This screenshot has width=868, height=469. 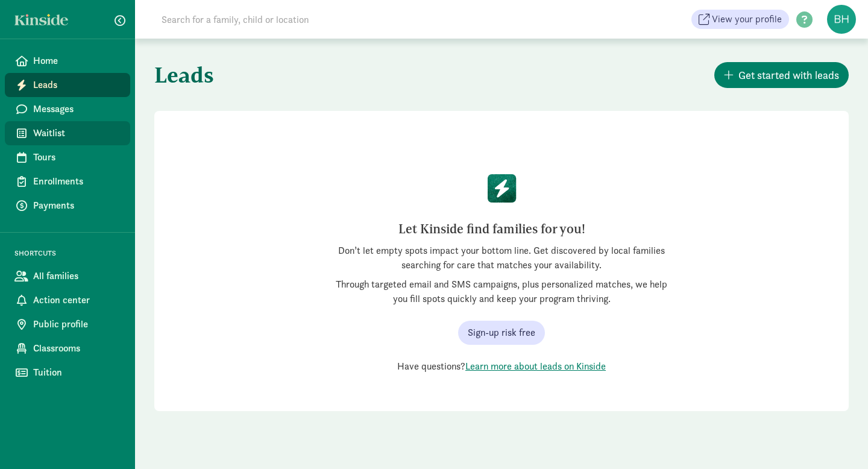 I want to click on a: Tuition, so click(x=67, y=372).